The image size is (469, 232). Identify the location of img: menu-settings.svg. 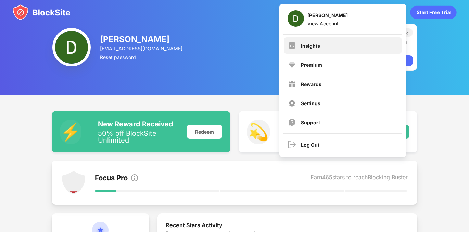
(292, 103).